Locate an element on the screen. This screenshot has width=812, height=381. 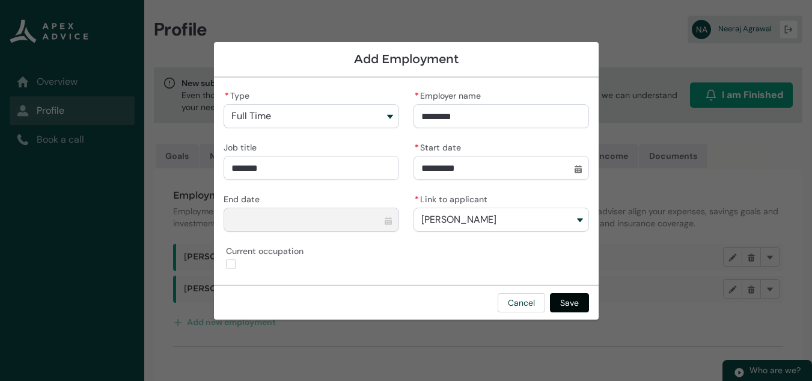
button: Link to applicant is located at coordinates (502, 220).